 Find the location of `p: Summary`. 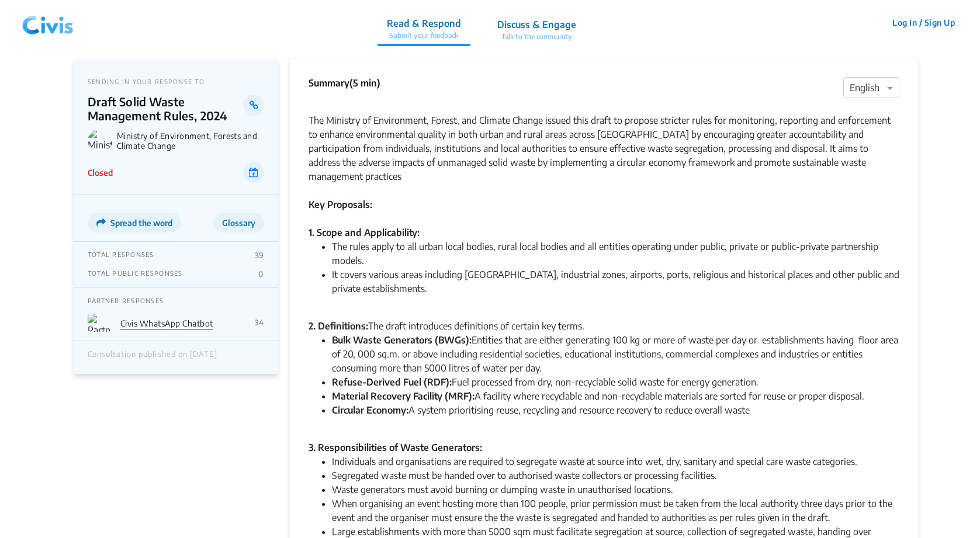

p: Summary is located at coordinates (344, 83).